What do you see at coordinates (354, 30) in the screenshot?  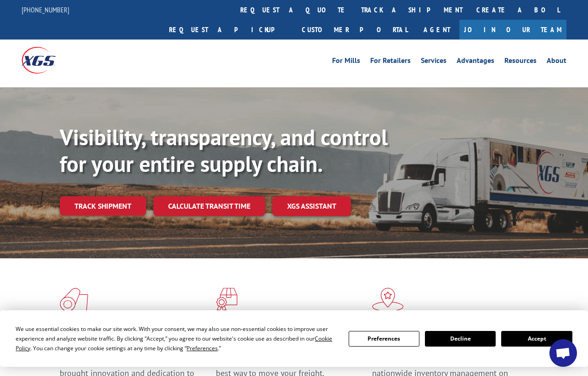 I see `a: Customer Portal` at bounding box center [354, 30].